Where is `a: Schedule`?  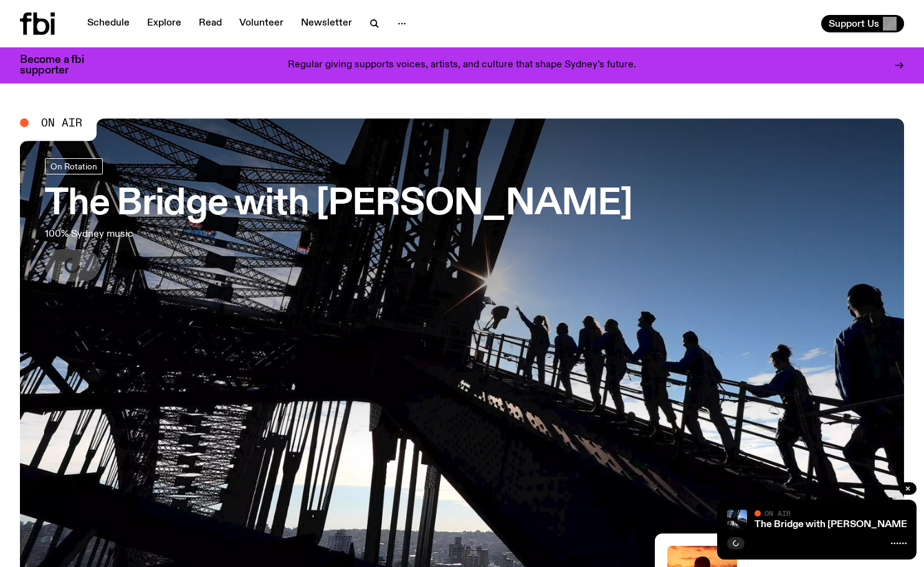 a: Schedule is located at coordinates (108, 24).